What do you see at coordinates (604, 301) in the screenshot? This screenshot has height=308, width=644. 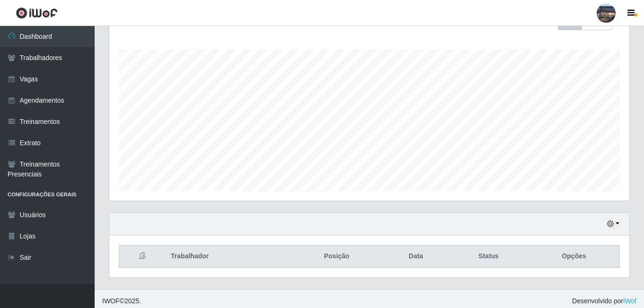 I see `span: Desenvolvido por` at bounding box center [604, 301].